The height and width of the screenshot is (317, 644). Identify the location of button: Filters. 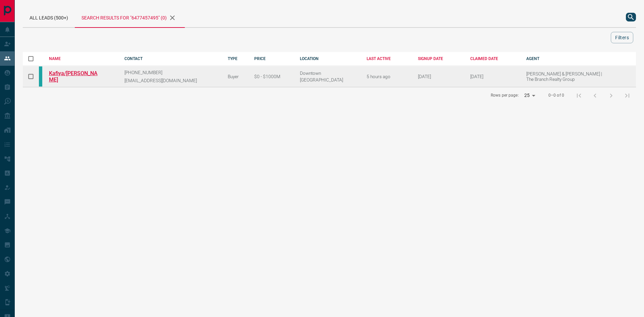
(622, 38).